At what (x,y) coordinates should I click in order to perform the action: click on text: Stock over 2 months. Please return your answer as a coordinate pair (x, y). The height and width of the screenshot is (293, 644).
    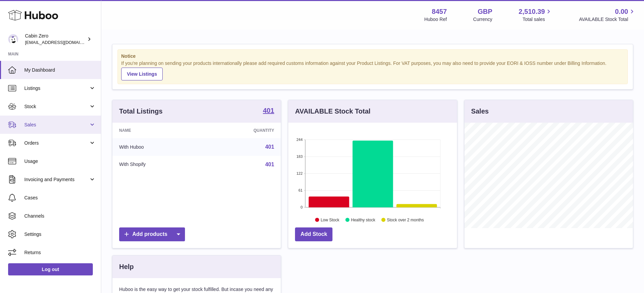
    Looking at the image, I should click on (405, 220).